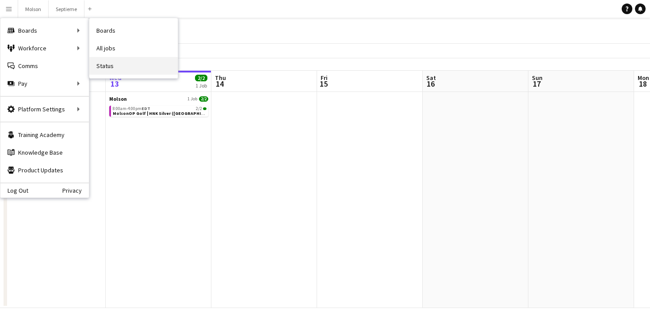 The width and height of the screenshot is (650, 331). What do you see at coordinates (45, 84) in the screenshot?
I see `div: Pay` at bounding box center [45, 84].